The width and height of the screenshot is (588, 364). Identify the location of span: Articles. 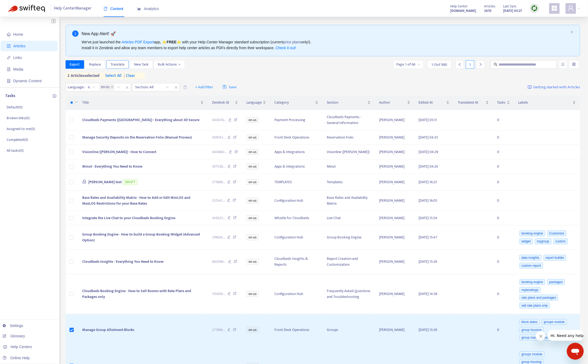
(490, 6).